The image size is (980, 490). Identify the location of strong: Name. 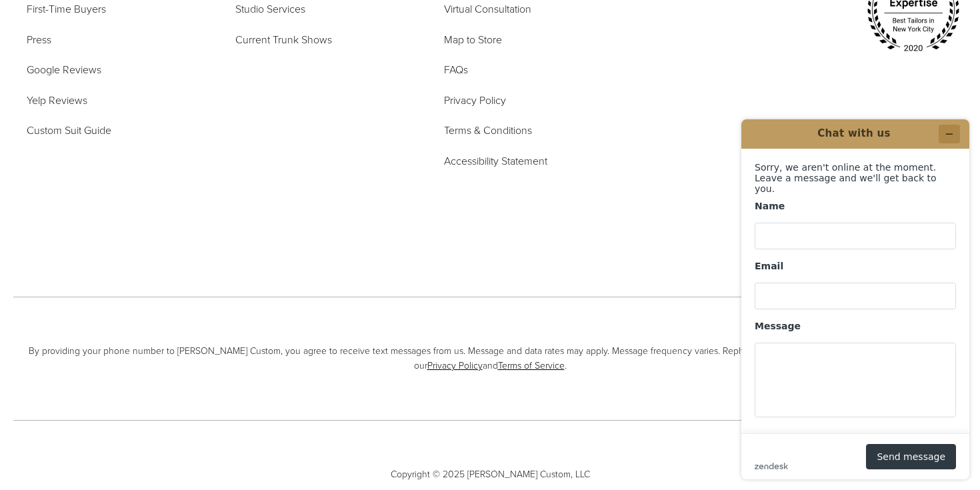
(39, 97).